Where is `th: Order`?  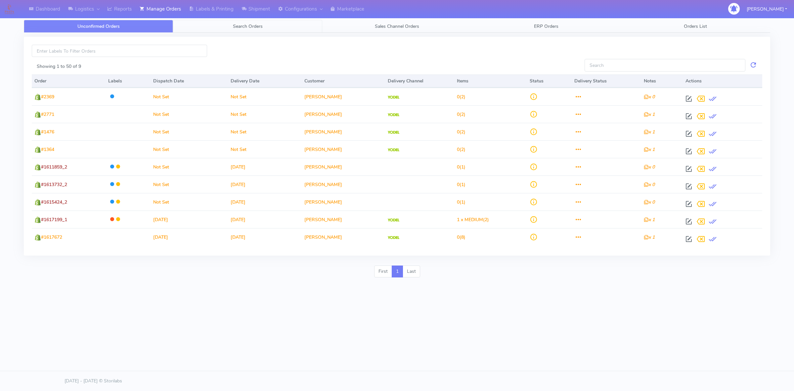 th: Order is located at coordinates (68, 81).